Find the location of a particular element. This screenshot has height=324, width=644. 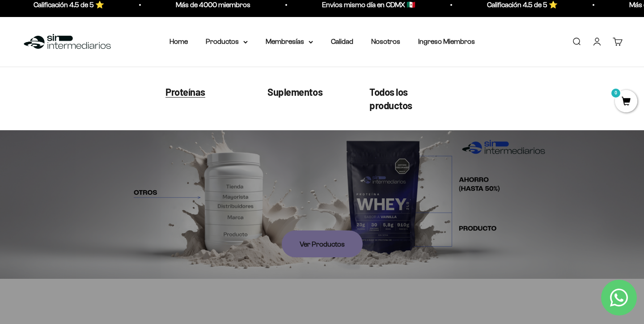

a: Nosotros is located at coordinates (385, 41).